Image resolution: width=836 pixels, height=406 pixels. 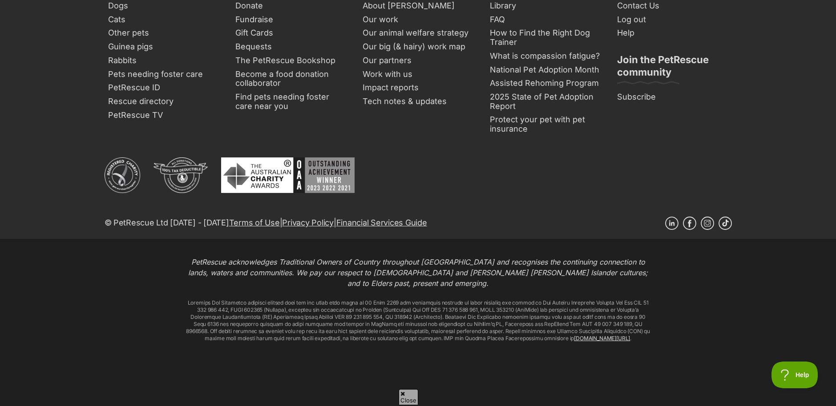 I want to click on a: Find pets needing foster care near you, so click(x=291, y=101).